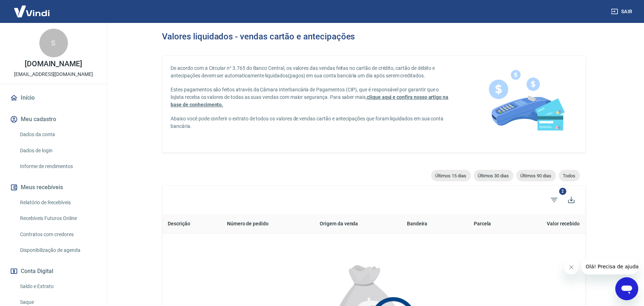 This screenshot has height=306, width=644. I want to click on a: Informe de rendimentos, so click(58, 166).